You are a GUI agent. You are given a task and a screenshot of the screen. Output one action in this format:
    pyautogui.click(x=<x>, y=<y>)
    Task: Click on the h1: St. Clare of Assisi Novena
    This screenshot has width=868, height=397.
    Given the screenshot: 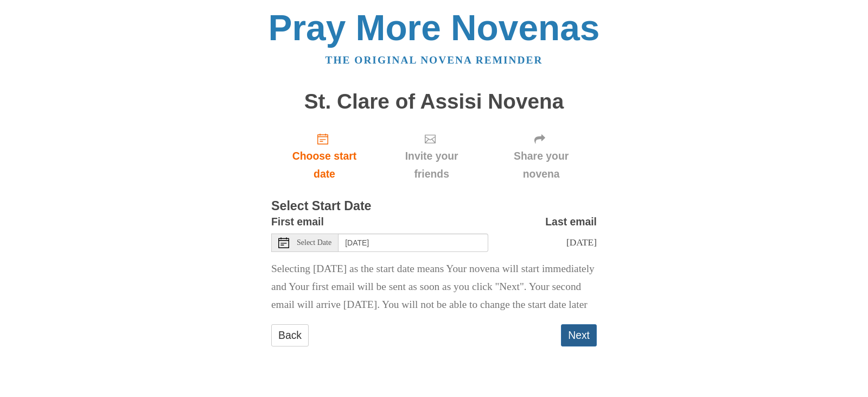 What is the action you would take?
    pyautogui.click(x=434, y=101)
    